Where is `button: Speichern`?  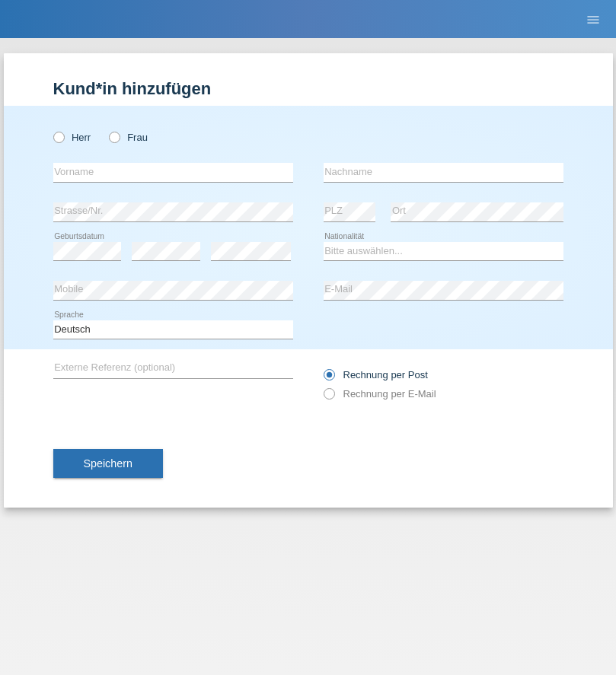
button: Speichern is located at coordinates (108, 464).